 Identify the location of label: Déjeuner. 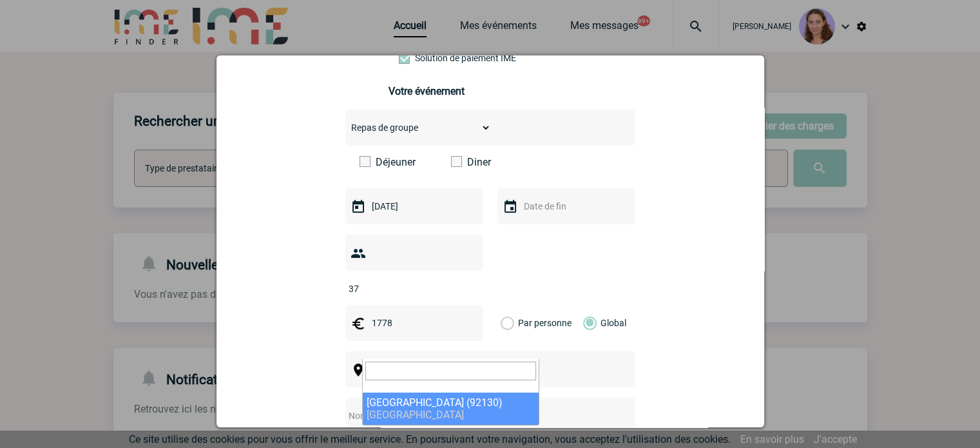
(397, 162).